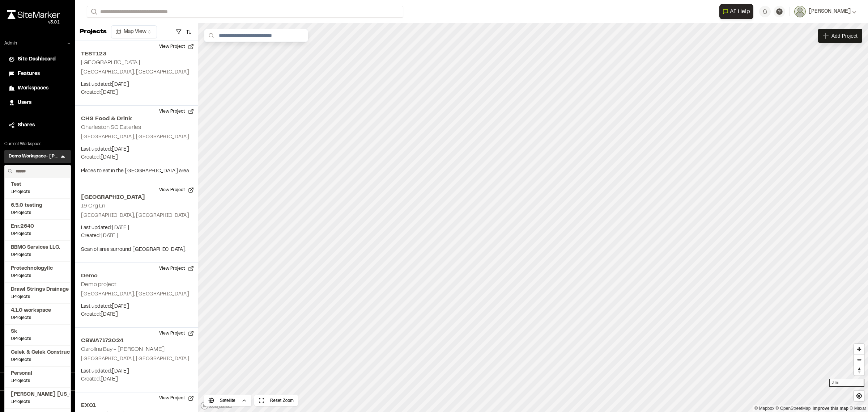  What do you see at coordinates (859, 370) in the screenshot?
I see `button: Reset bearing to north` at bounding box center [859, 370].